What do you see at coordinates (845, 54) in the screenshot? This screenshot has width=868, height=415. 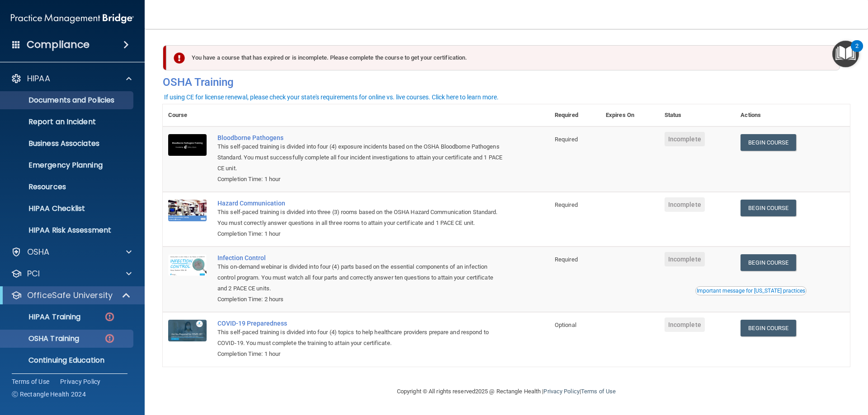 I see `button: Open Resource Center, 2 new notifications` at bounding box center [845, 54].